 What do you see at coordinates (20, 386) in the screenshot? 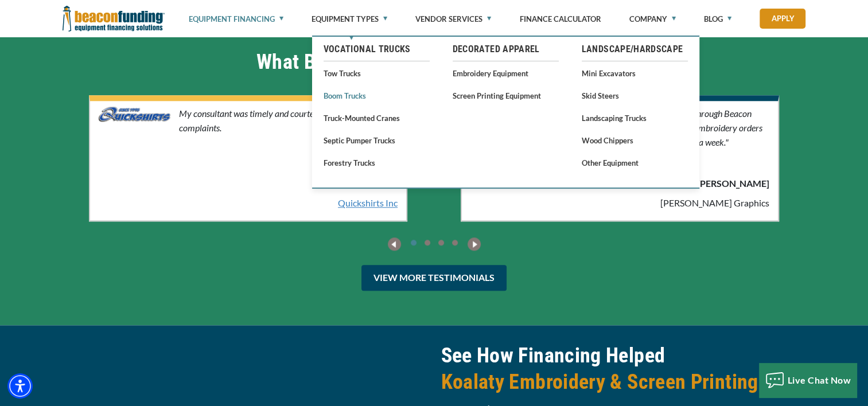
I see `div: Accessibility Menu` at bounding box center [20, 386].